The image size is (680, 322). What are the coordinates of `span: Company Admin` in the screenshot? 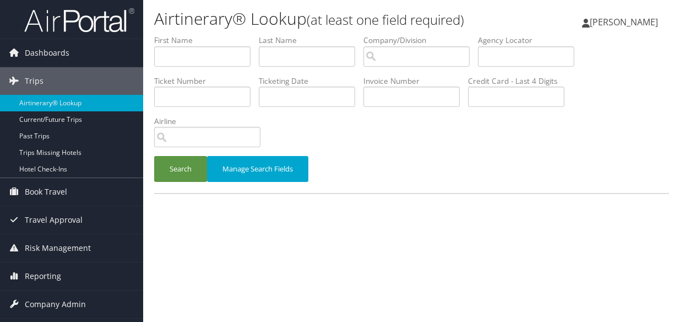 It's located at (55, 304).